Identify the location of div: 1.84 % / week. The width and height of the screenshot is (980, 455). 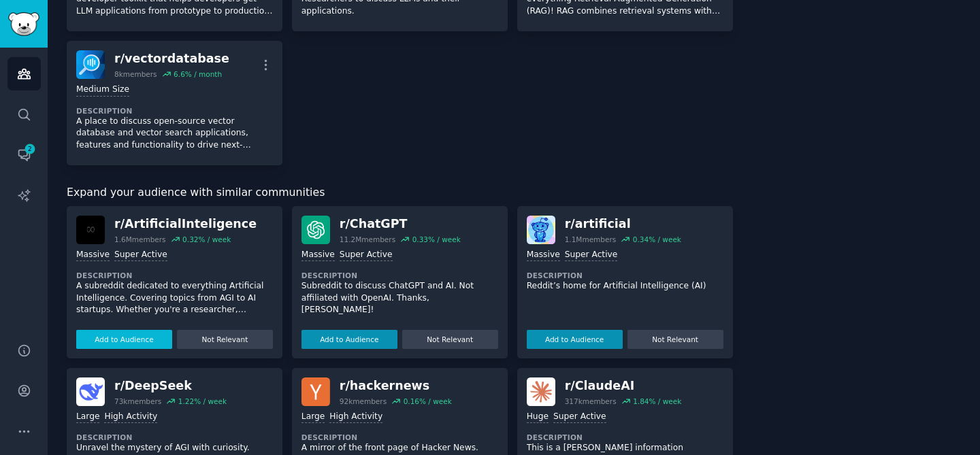
(657, 401).